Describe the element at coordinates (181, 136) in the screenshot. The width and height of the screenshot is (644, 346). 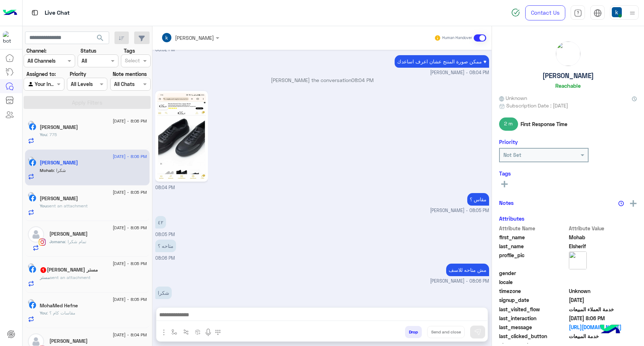
I see `img: 538189142_3059528461020932_1523987038657320304_n.jpg` at that location.